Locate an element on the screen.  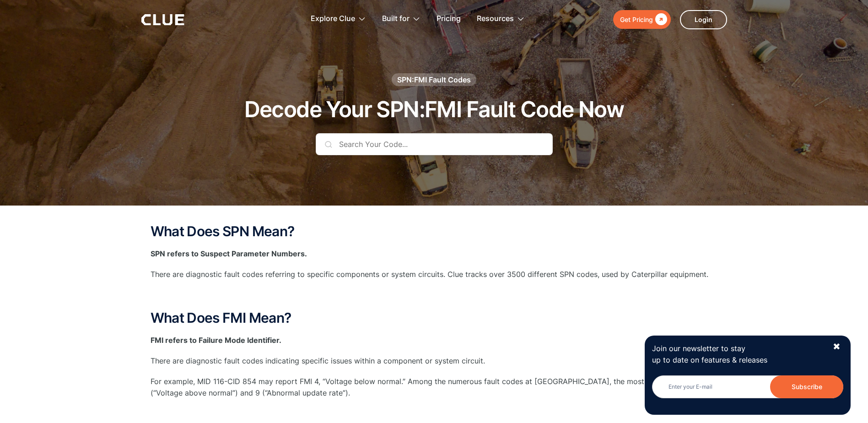
h2: What Does SPN Mean? is located at coordinates (434, 231).